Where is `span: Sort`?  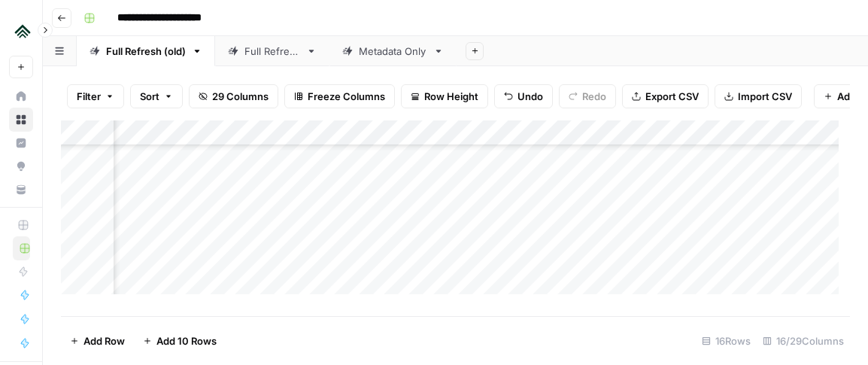 span: Sort is located at coordinates (149, 96).